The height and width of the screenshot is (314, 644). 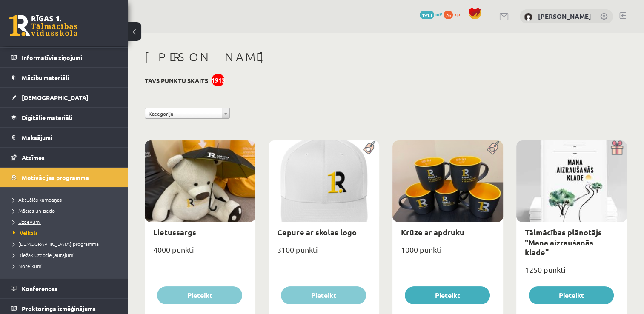 I want to click on a: Aktuālās kampaņas, so click(x=66, y=199).